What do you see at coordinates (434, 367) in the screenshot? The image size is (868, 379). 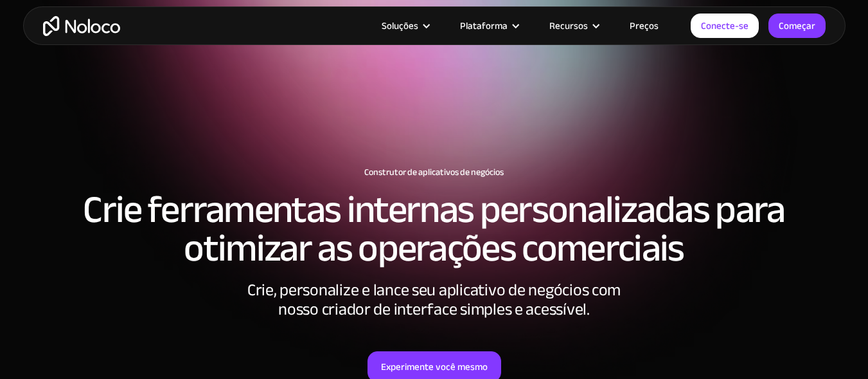 I see `font: Experimente você mesmo` at bounding box center [434, 367].